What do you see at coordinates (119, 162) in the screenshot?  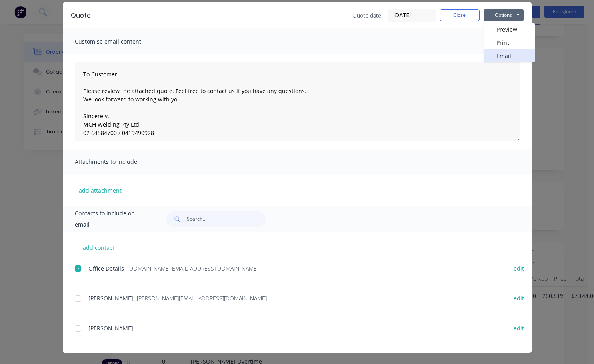 I see `span: Attachments to include` at bounding box center [119, 162].